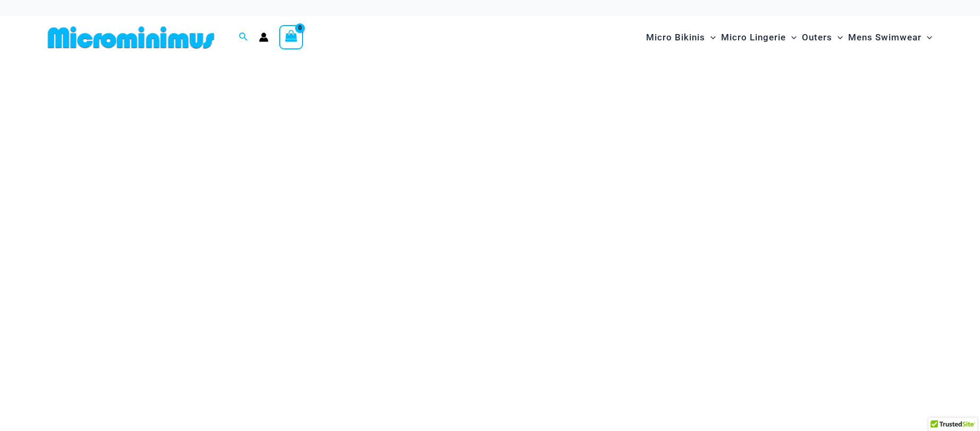 The height and width of the screenshot is (431, 980). I want to click on a: Mens SwimwearMenu ToggleMenu Toggle, so click(890, 37).